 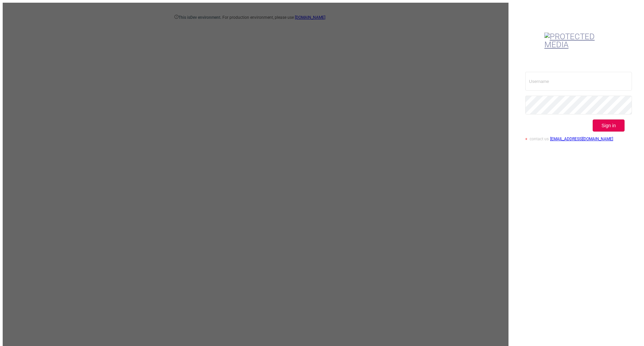 What do you see at coordinates (539, 139) in the screenshot?
I see `span: contact us` at bounding box center [539, 139].